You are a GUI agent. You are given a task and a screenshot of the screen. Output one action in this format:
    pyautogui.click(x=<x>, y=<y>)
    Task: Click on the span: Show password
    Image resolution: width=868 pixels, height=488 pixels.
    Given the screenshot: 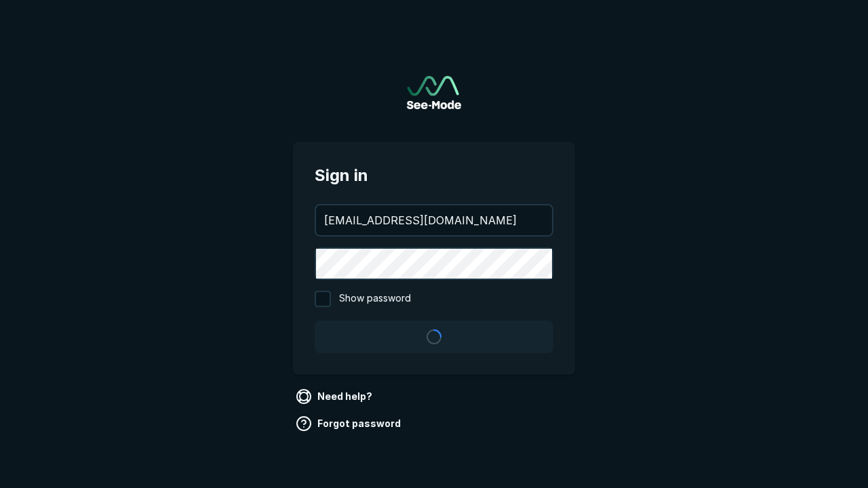 What is the action you would take?
    pyautogui.click(x=375, y=298)
    